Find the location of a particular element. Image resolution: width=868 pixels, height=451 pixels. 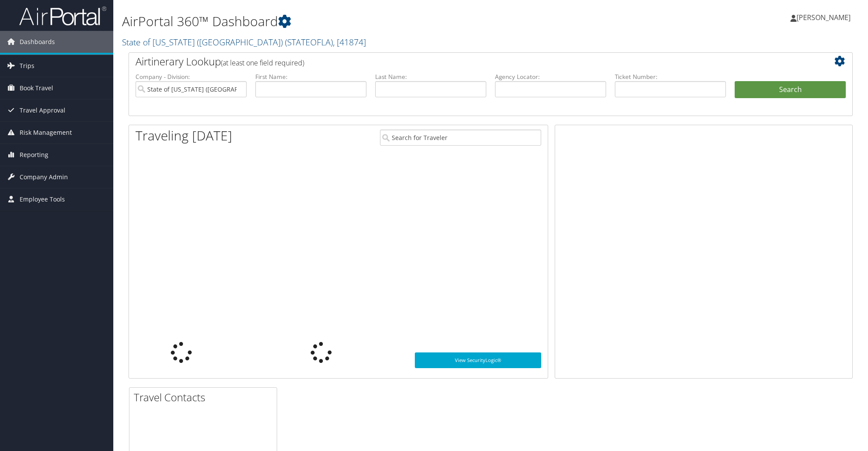

span: Reporting is located at coordinates (34, 155).